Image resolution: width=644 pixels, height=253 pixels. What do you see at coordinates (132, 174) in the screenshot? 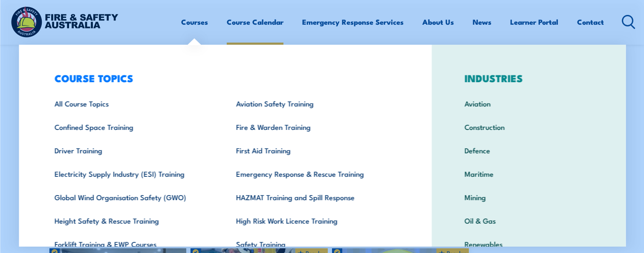
I see `a: Electricity Supply Industry (ESI) Training` at bounding box center [132, 174].